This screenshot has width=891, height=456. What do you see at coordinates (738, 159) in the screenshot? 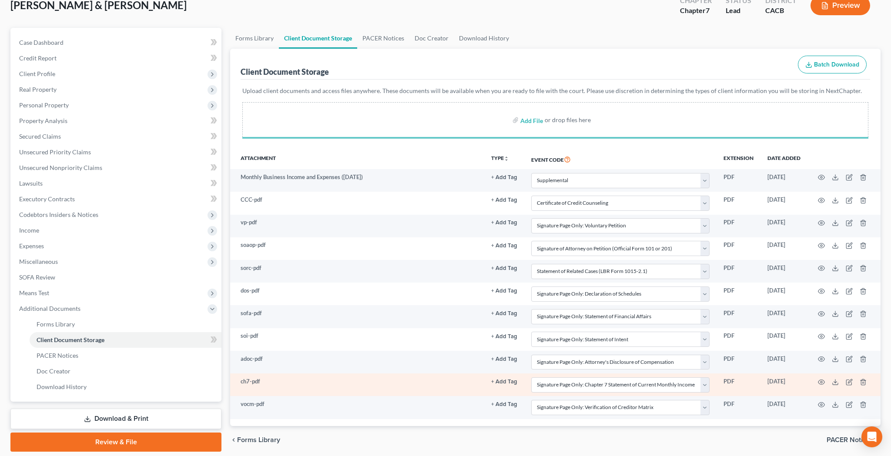
I see `th: Extension` at bounding box center [738, 159].